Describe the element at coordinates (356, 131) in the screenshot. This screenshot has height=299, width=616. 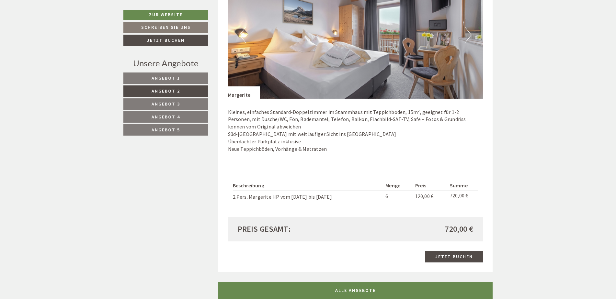
I see `p: Kleines, einfaches Standard-Doppelzimmer im Stammhaus mit Teppichboden, 15m², geeignet für 1-2 Pe...` at that location.